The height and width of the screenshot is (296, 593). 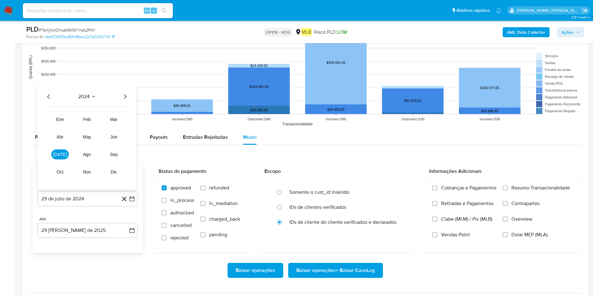 What do you see at coordinates (499, 10) in the screenshot?
I see `a: Notificações` at bounding box center [499, 10].